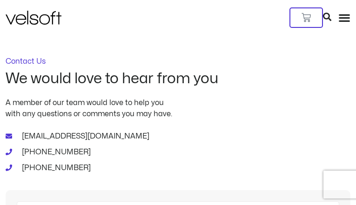 Image resolution: width=356 pixels, height=205 pixels. Describe the element at coordinates (178, 79) in the screenshot. I see `h2: We would love to hear from you` at that location.